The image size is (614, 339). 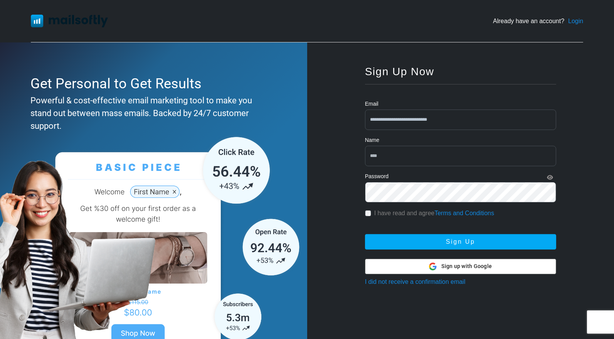 I want to click on img: Mailsoftly, so click(x=69, y=21).